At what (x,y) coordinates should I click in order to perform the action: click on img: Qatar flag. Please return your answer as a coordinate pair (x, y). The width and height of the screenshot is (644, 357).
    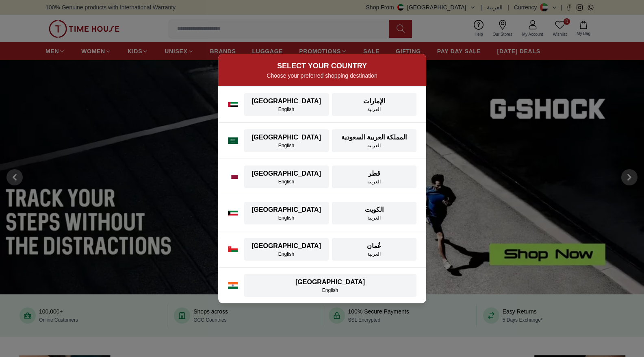
    Looking at the image, I should click on (233, 177).